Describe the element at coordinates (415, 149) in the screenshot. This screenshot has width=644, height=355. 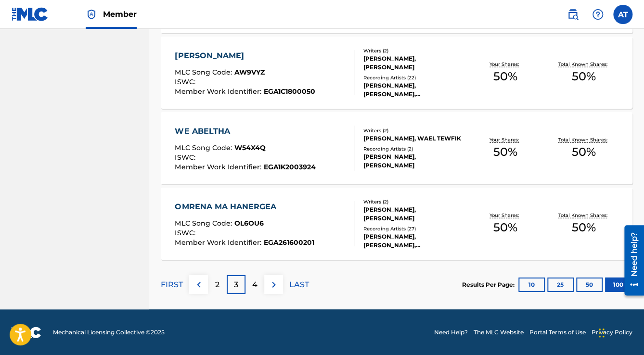
I see `div: Recording Artists ( 2 )` at that location.